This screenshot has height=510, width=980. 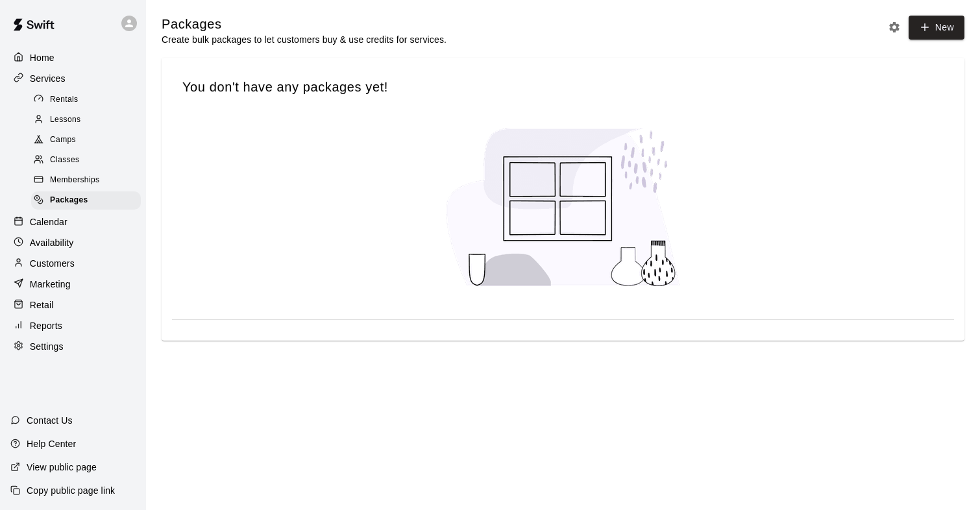 What do you see at coordinates (42, 58) in the screenshot?
I see `p: Home` at bounding box center [42, 58].